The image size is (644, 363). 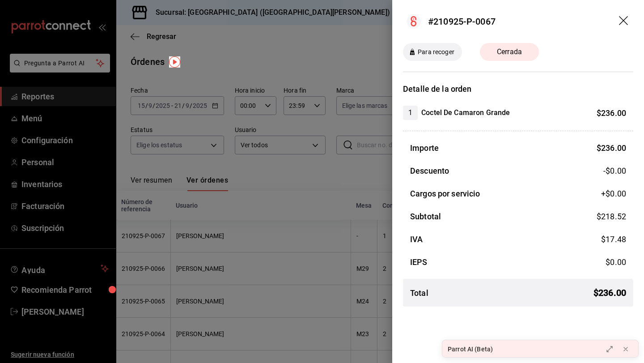 What do you see at coordinates (616, 262) in the screenshot?
I see `span: $ 0.00` at bounding box center [616, 262].